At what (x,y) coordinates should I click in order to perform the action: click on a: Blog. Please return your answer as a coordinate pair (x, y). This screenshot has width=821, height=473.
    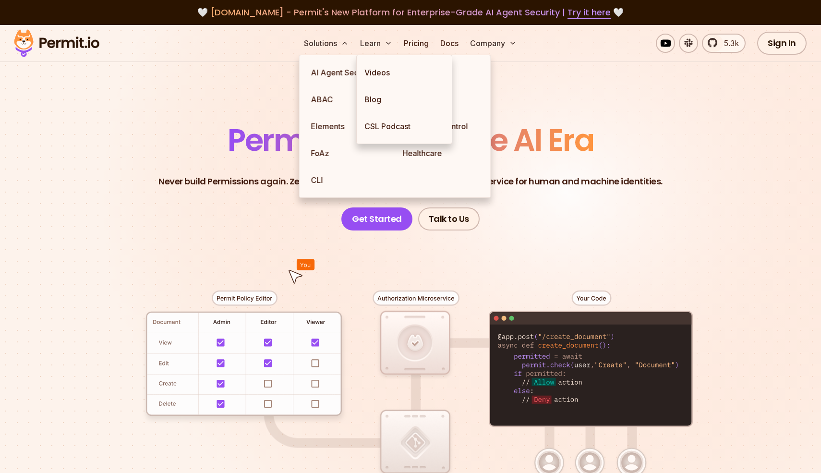
    Looking at the image, I should click on (404, 99).